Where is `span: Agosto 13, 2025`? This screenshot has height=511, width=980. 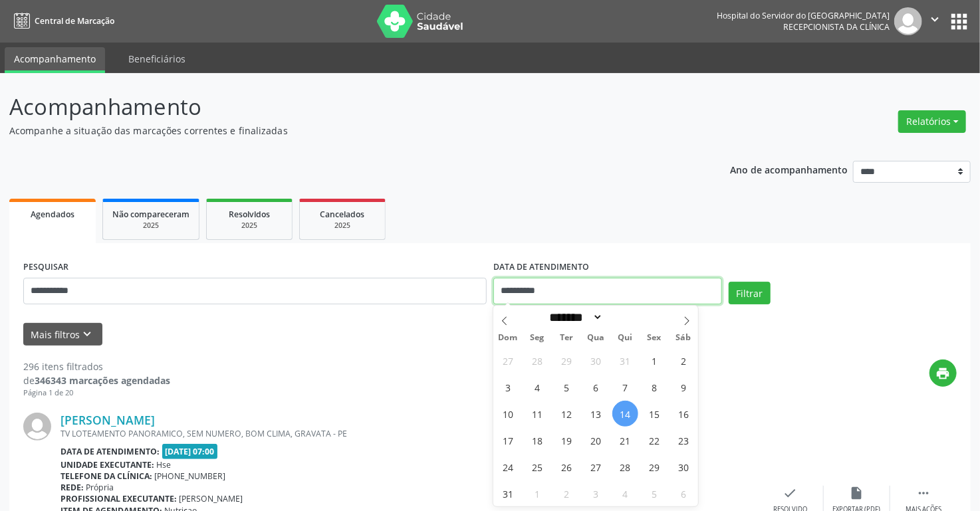
span: Agosto 13, 2025 is located at coordinates (596, 413).